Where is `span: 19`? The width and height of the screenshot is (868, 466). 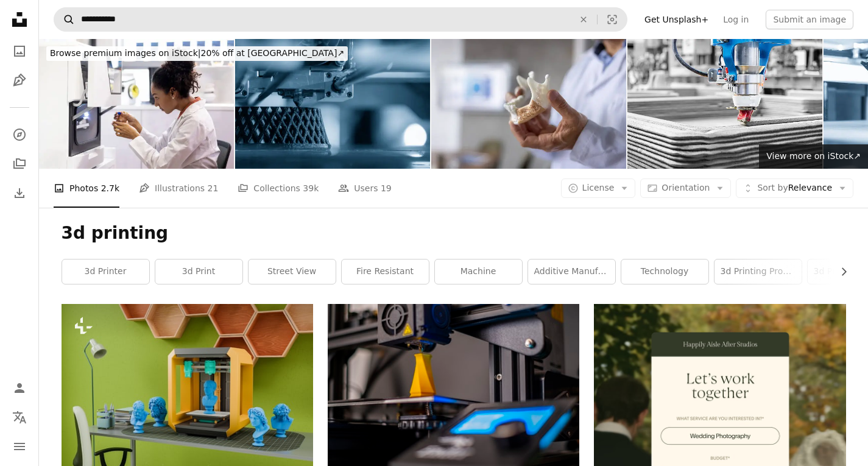
span: 19 is located at coordinates (386, 188).